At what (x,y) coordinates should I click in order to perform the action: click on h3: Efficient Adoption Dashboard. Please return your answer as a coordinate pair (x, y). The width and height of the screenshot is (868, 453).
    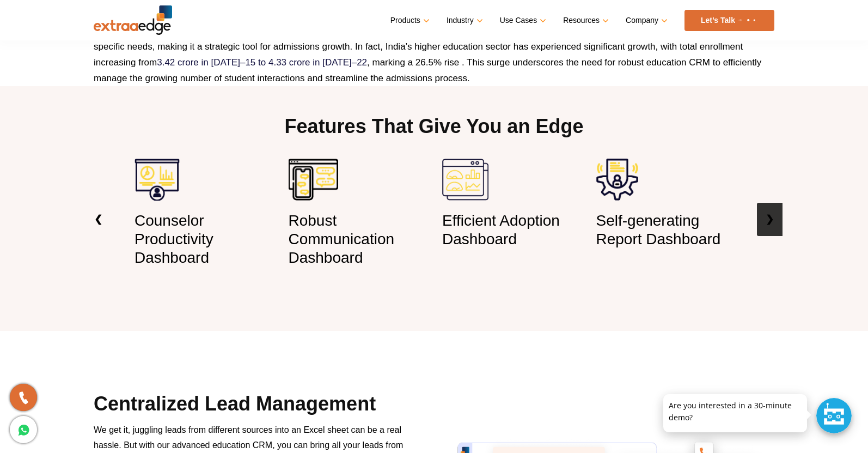
    Looking at the image, I should click on (511, 230).